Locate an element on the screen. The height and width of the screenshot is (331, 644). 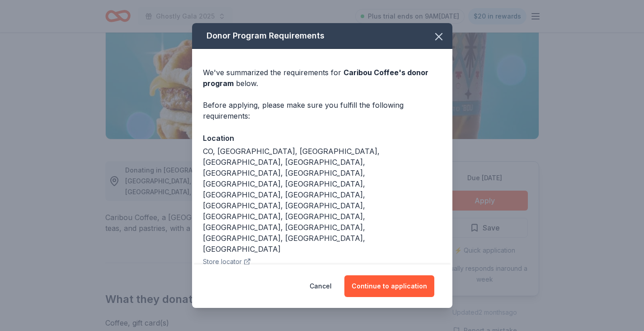
div: We've summarized the requirements for below. is located at coordinates (323, 78).